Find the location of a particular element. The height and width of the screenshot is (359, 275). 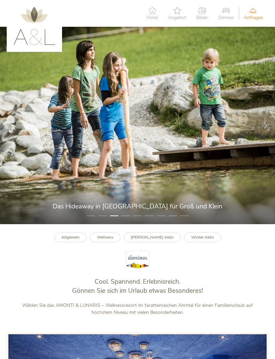

a: Allgemein is located at coordinates (70, 237).